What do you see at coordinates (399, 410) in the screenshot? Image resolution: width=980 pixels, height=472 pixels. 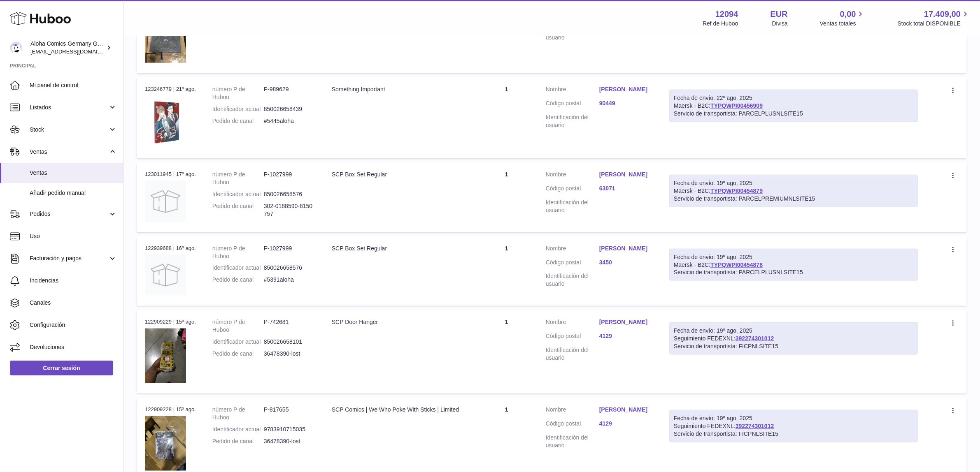 I see `div: SCP Comics | We Who Poke With Sticks | Limited` at bounding box center [399, 410].